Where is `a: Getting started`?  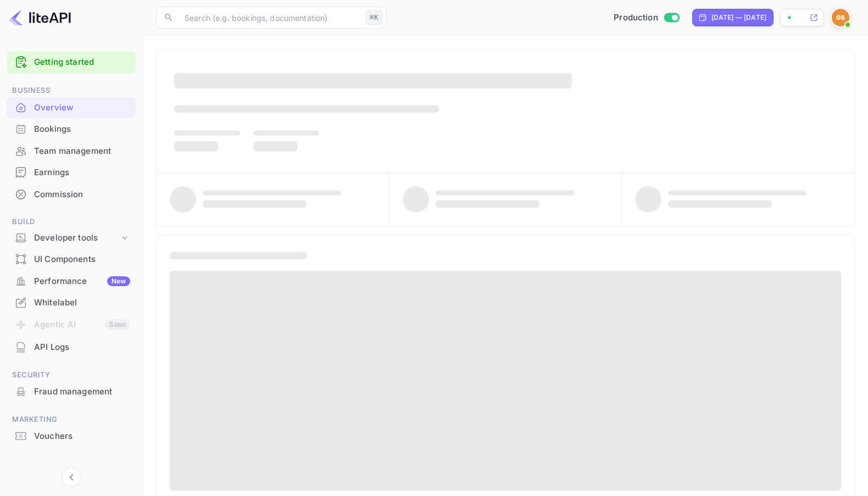 a: Getting started is located at coordinates (82, 62).